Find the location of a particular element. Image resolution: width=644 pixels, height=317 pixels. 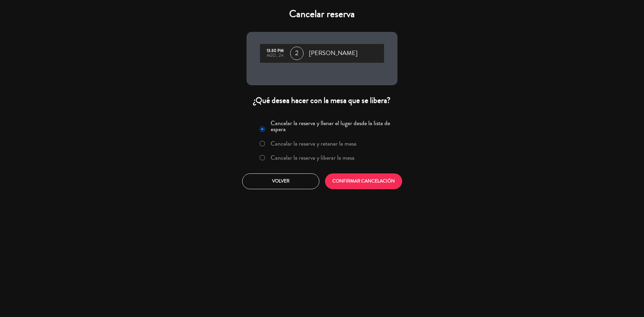

label: Cancelar la reserva y llenar el lugar desde la lista de espera is located at coordinates (332, 126).